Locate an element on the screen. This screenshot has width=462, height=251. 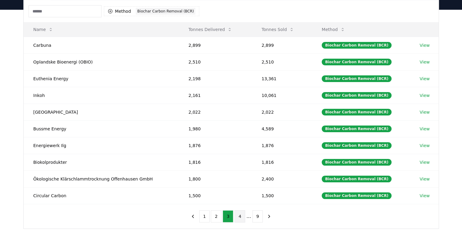
button: 1 is located at coordinates (204, 216).